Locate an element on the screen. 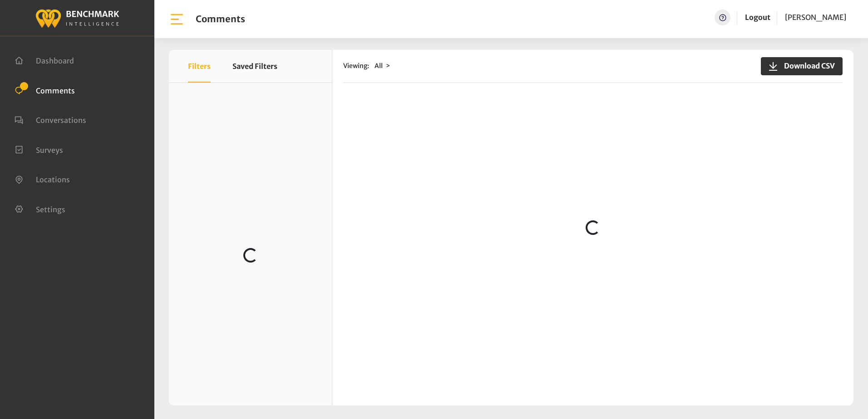 The width and height of the screenshot is (868, 419). button: Filters is located at coordinates (200, 66).